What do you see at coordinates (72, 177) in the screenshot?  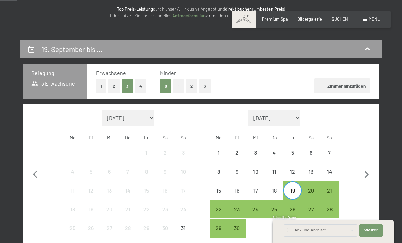 I see `div: 4` at bounding box center [72, 177].